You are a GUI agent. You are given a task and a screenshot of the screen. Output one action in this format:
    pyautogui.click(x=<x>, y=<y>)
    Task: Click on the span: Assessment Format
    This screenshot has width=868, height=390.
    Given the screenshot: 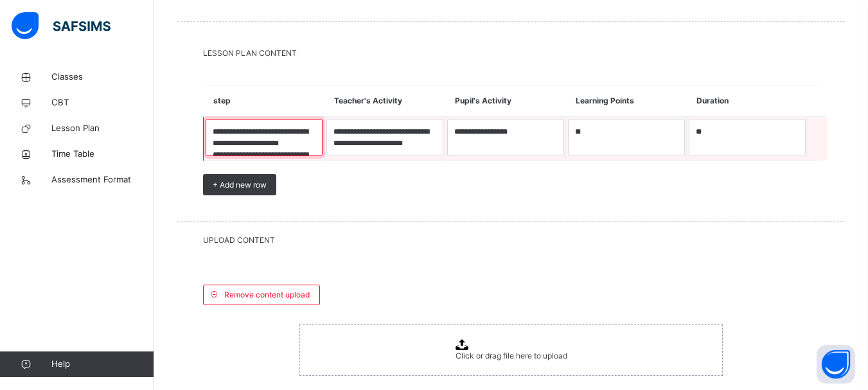 What is the action you would take?
    pyautogui.click(x=103, y=180)
    